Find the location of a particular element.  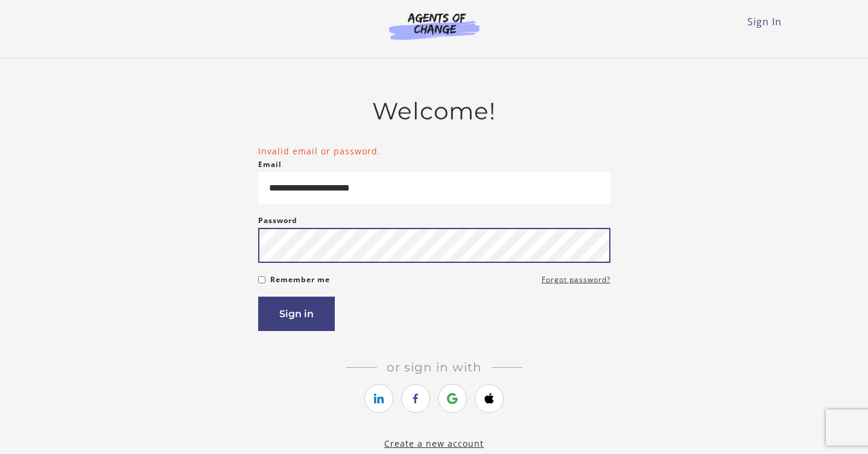

a: https://courses.thinkific.com/users/auth/google?ss%5Breferral%5D=&ss%5Buser_return_to%5D=&ss%5Bvi... is located at coordinates (452, 399).